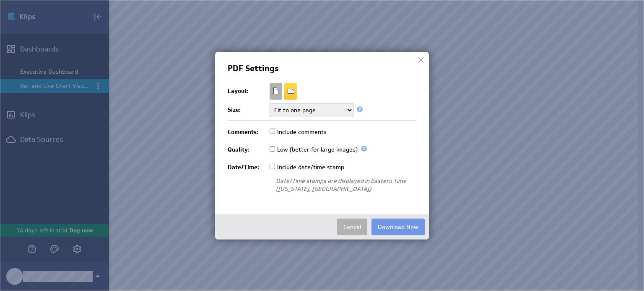 The image size is (644, 291). What do you see at coordinates (249, 167) in the screenshot?
I see `label: Date/Time:` at bounding box center [249, 167].